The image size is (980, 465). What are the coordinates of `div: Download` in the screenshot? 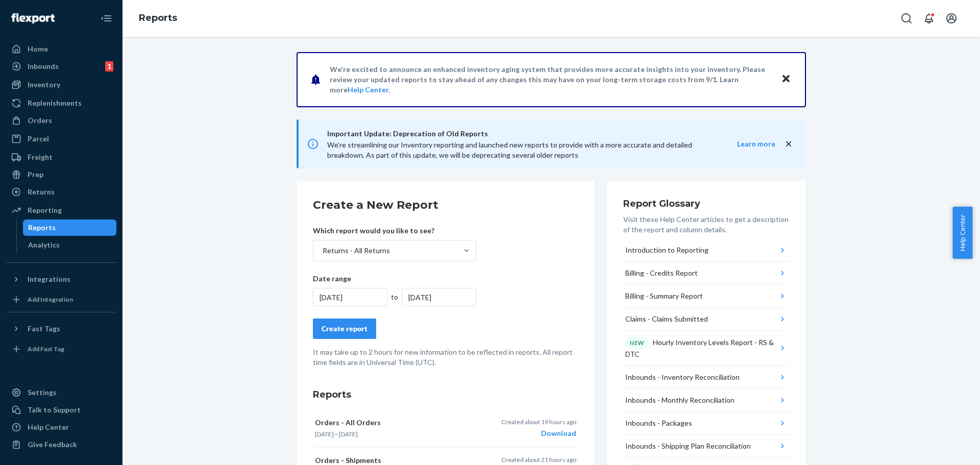 It's located at (539, 433).